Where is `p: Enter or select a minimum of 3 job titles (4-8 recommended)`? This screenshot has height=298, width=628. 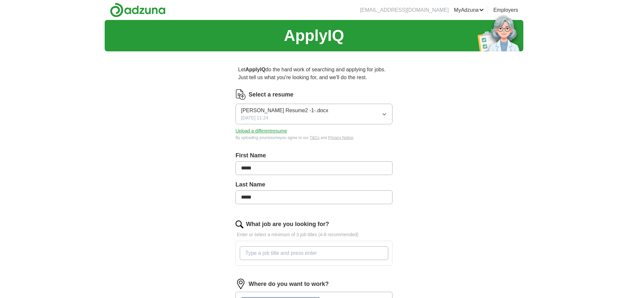 p: Enter or select a minimum of 3 job titles (4-8 recommended) is located at coordinates (314, 235).